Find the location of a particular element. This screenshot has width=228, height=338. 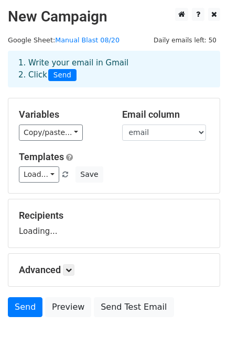

a: Copy/paste... is located at coordinates (51, 132).